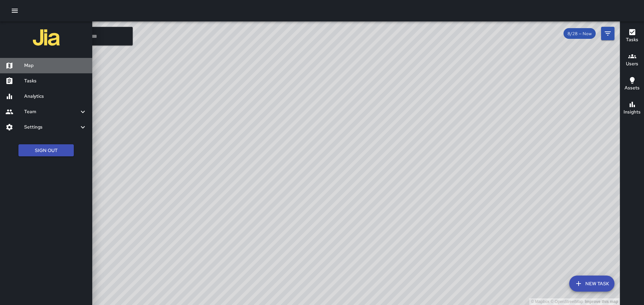 This screenshot has width=644, height=305. I want to click on h6: Insights, so click(632, 113).